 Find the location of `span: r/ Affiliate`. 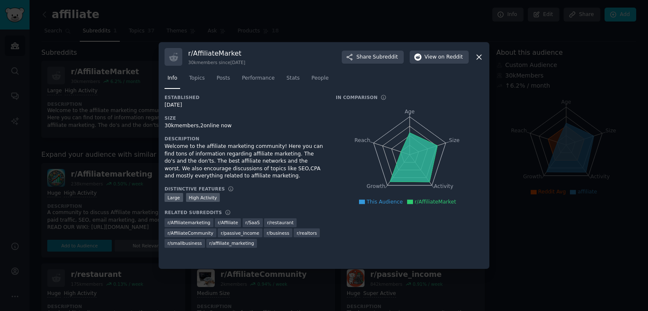

span: r/ Affiliate is located at coordinates (228, 223).